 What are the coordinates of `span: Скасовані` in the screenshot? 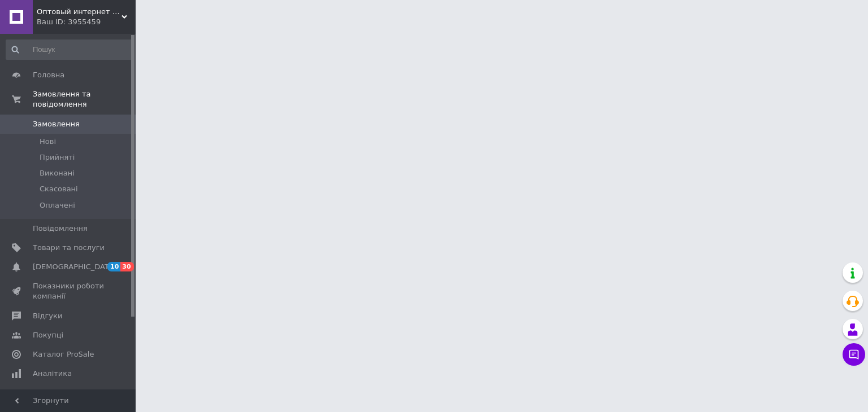 It's located at (59, 190).